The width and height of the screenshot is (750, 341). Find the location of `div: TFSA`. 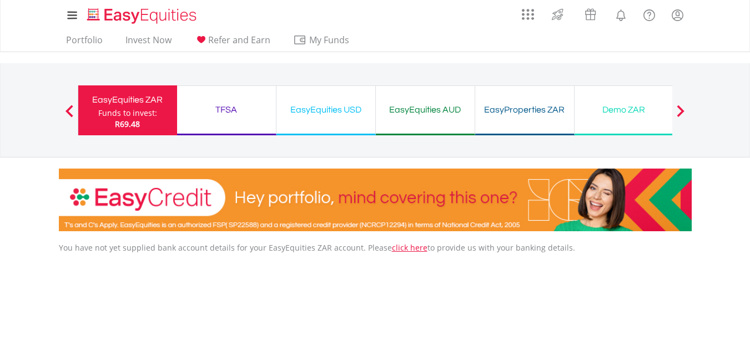

div: TFSA is located at coordinates (226, 110).